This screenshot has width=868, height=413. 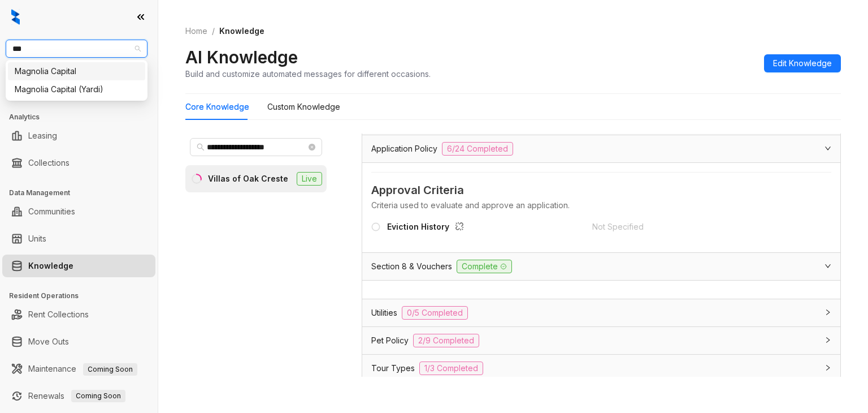 What do you see at coordinates (78, 211) in the screenshot?
I see `li: Communities` at bounding box center [78, 211].